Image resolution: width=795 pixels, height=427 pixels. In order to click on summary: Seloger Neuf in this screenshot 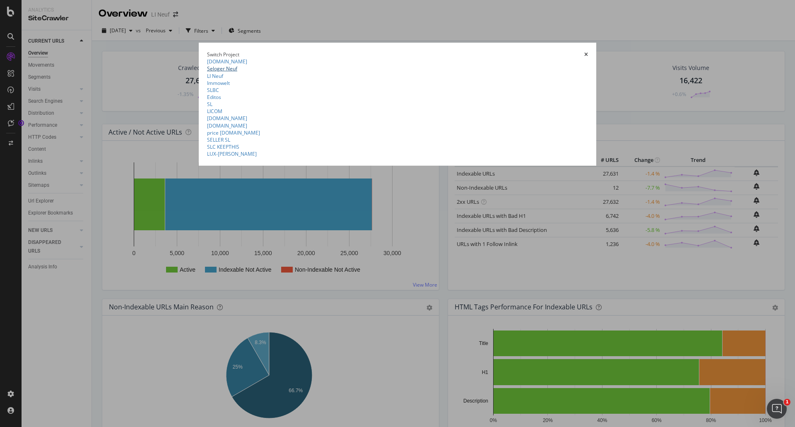, I will do `click(397, 68)`.